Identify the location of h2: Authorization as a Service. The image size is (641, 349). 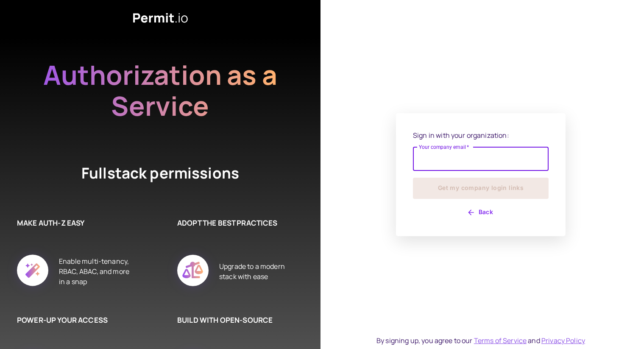
(160, 90).